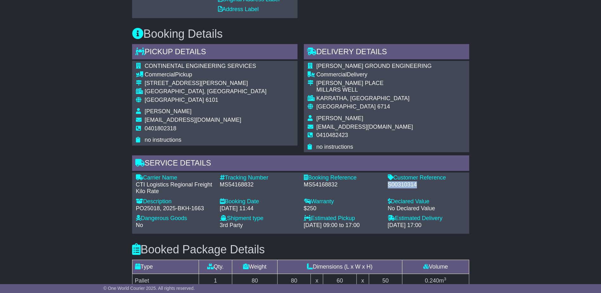 Image resolution: width=601 pixels, height=293 pixels. I want to click on div: Customer Reference, so click(427, 178).